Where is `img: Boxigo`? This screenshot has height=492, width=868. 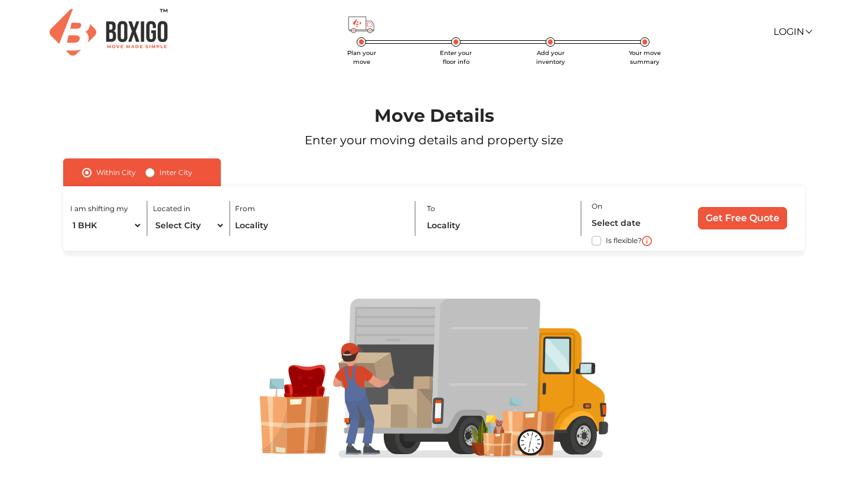 img: Boxigo is located at coordinates (108, 32).